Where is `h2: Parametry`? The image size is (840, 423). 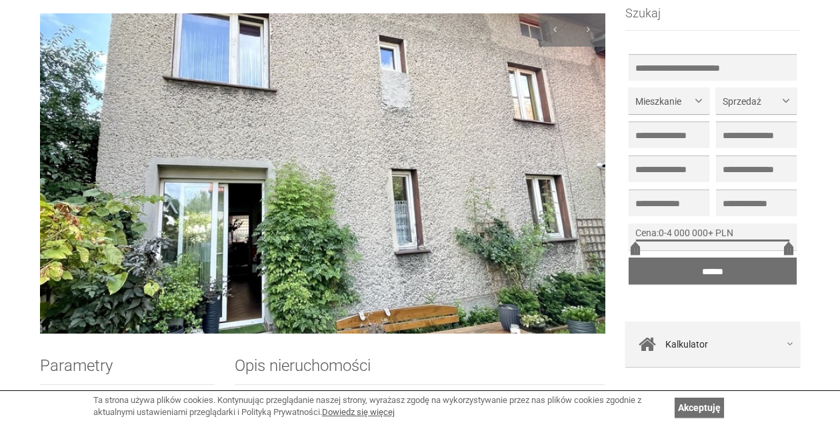 h2: Parametry is located at coordinates (127, 371).